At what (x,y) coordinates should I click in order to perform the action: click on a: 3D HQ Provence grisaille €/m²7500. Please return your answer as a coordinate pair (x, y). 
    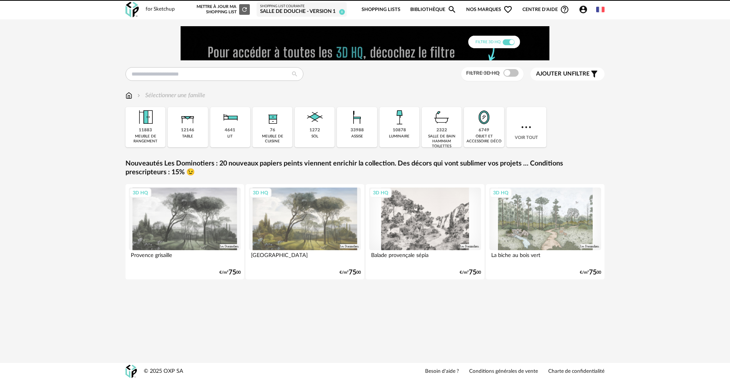
    Looking at the image, I should click on (185, 232).